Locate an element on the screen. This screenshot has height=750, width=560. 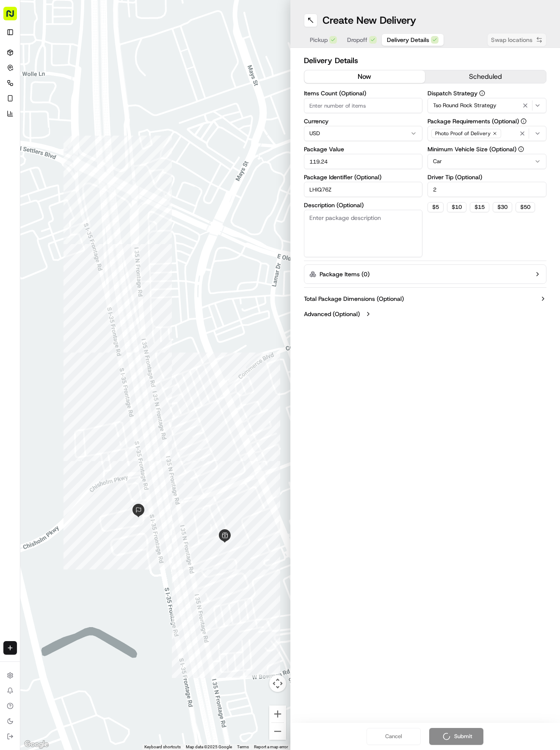
img: Hayden (Assistant Store Manager) is located at coordinates (15, 130).